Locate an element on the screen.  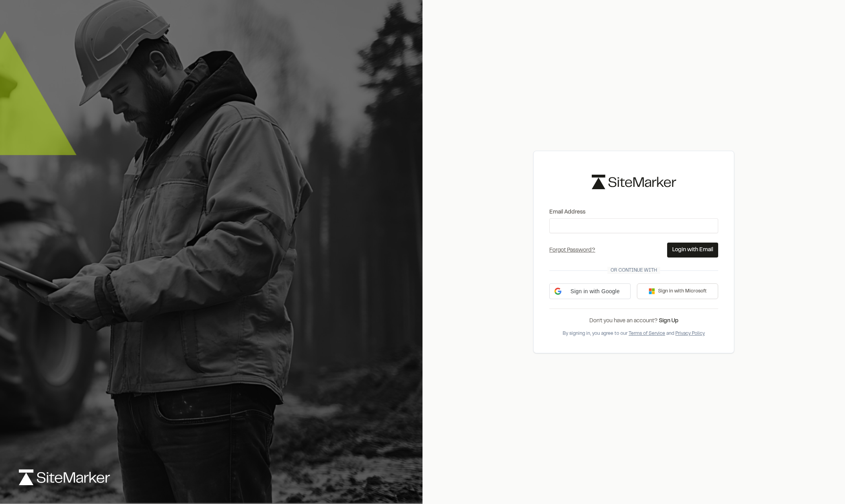
button: Login with Email is located at coordinates (693, 250).